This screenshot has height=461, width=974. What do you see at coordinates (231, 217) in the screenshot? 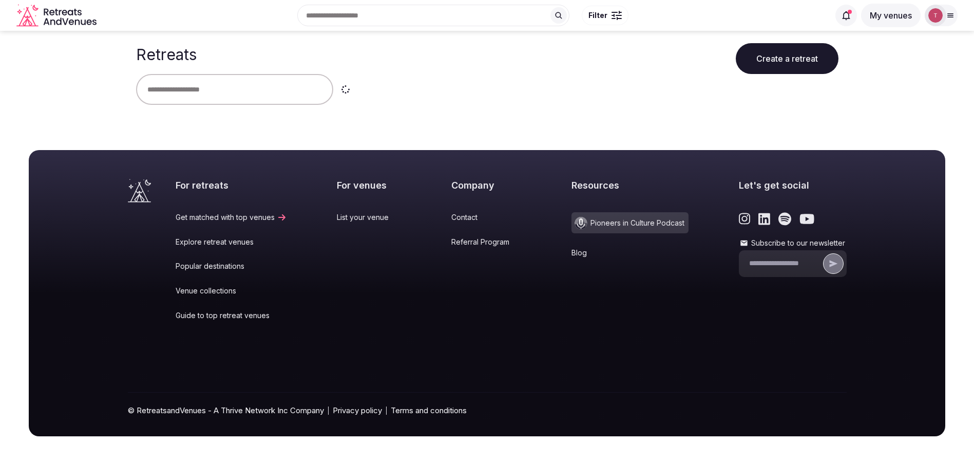
I see `a: Get matched with top venues` at bounding box center [231, 217].